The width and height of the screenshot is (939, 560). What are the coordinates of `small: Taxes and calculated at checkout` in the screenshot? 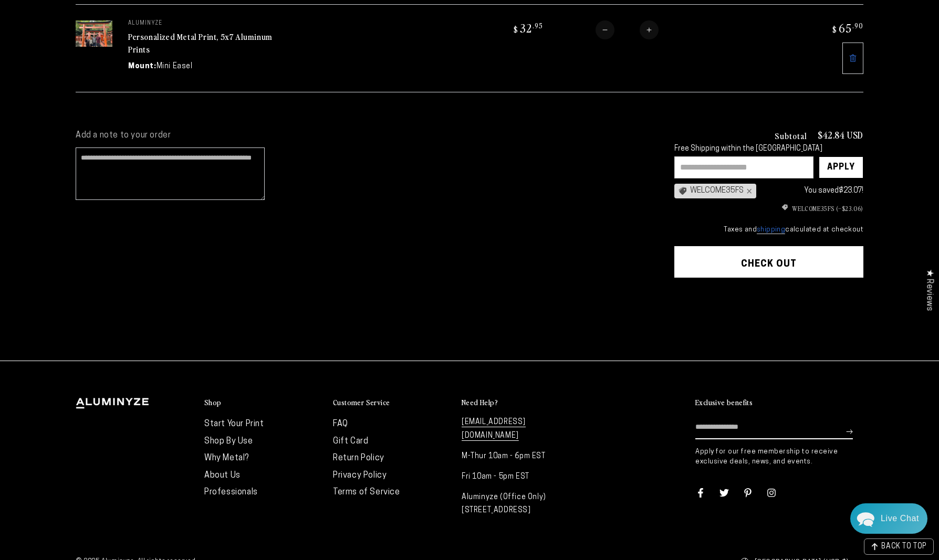 It's located at (769, 230).